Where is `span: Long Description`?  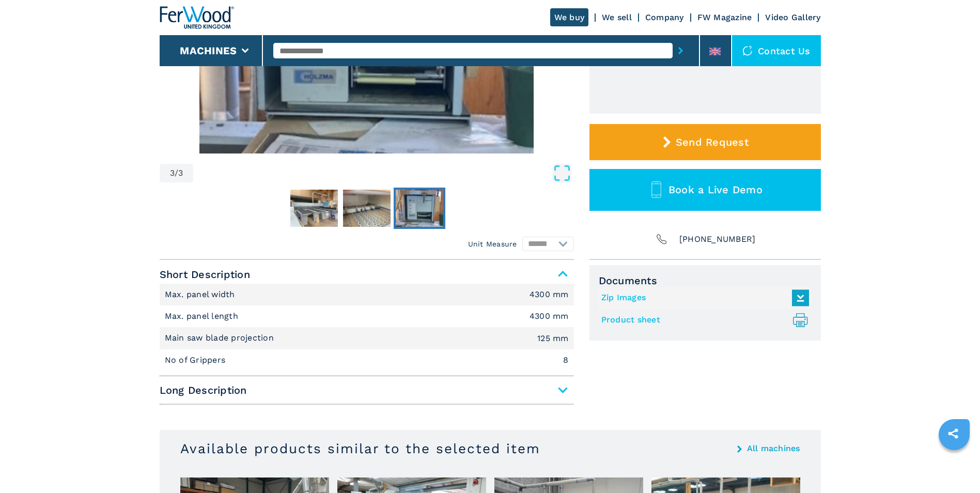
span: Long Description is located at coordinates (367, 390).